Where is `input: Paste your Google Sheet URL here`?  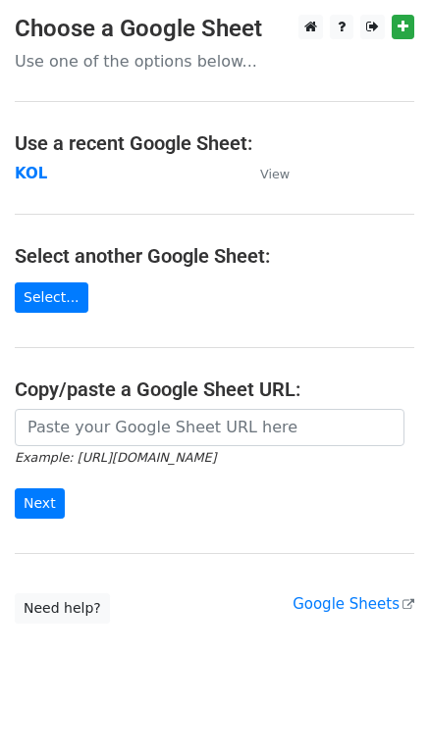
input: Paste your Google Sheet URL here is located at coordinates (209, 428).